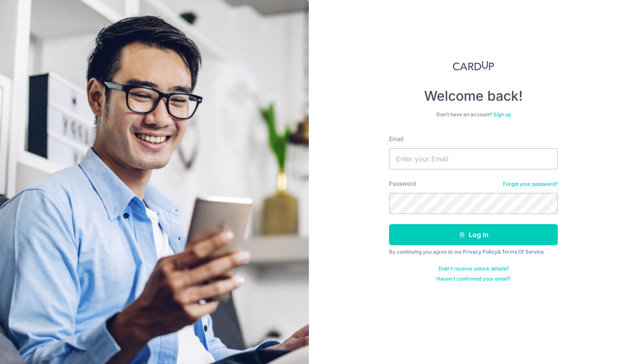  Describe the element at coordinates (473, 279) in the screenshot. I see `a: Haven't confirmed your email?` at that location.